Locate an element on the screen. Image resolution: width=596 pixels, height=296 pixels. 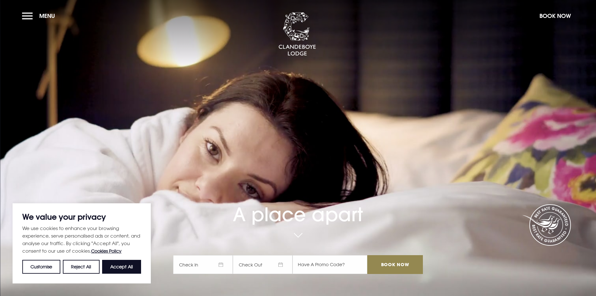
div: We value your privacy is located at coordinates (82, 243).